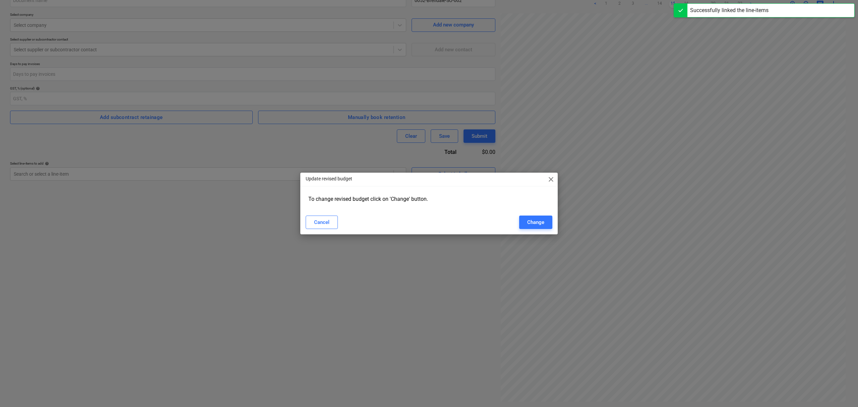 The height and width of the screenshot is (407, 858). What do you see at coordinates (322, 222) in the screenshot?
I see `button: Cancel` at bounding box center [322, 222].